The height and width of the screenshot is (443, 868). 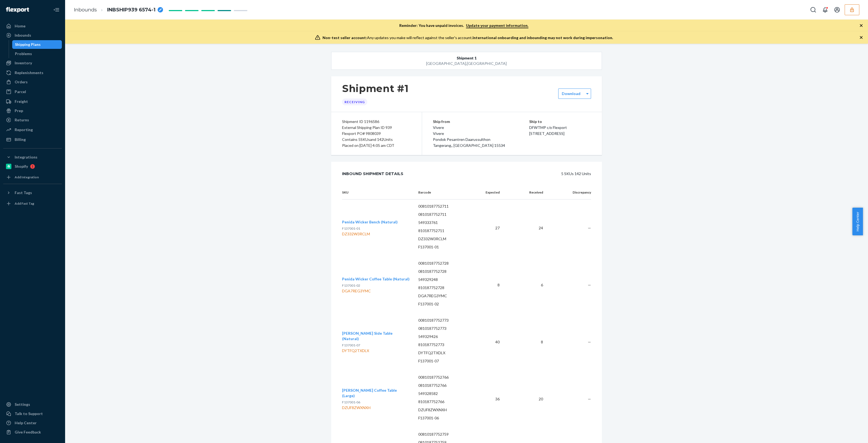 What do you see at coordinates (445, 337) in the screenshot?
I see `p: 549329426` at bounding box center [445, 337].